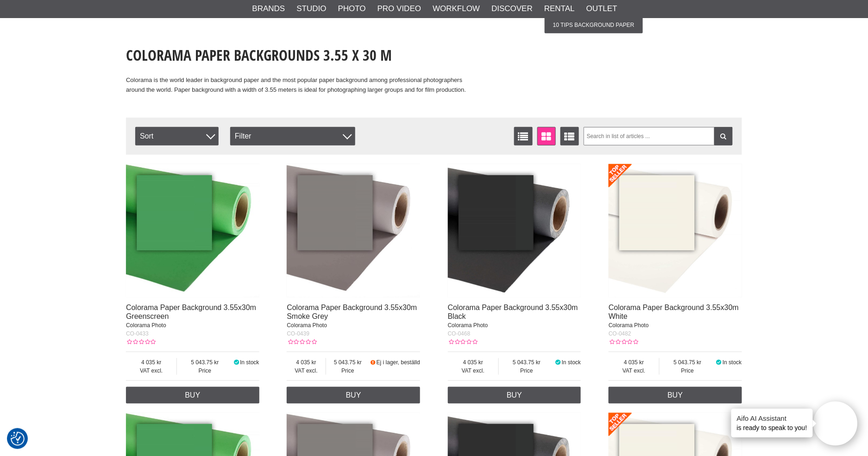 This screenshot has height=456, width=868. What do you see at coordinates (352, 312) in the screenshot?
I see `a: Colorama Paper Background 3.55x30m Smoke Grey` at bounding box center [352, 312].